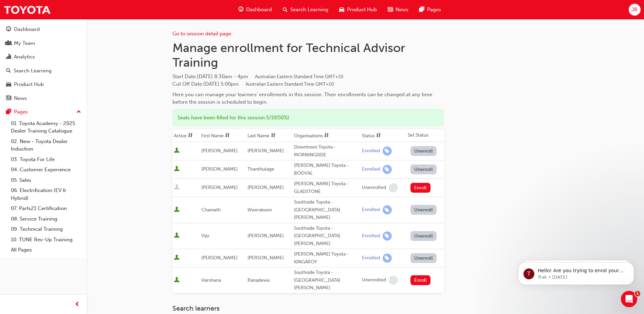 This screenshot has height=314, width=644. I want to click on div: News, so click(20, 98).